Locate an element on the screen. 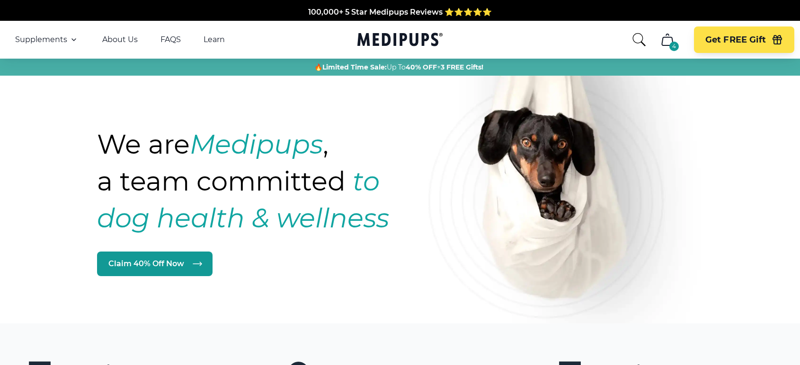 The width and height of the screenshot is (800, 365). span: Supplements is located at coordinates (41, 40).